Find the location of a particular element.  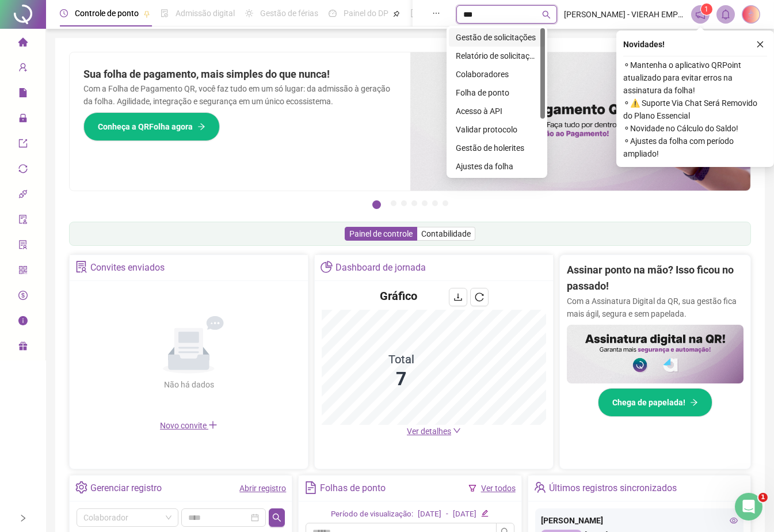

span: plus is located at coordinates (213, 424).